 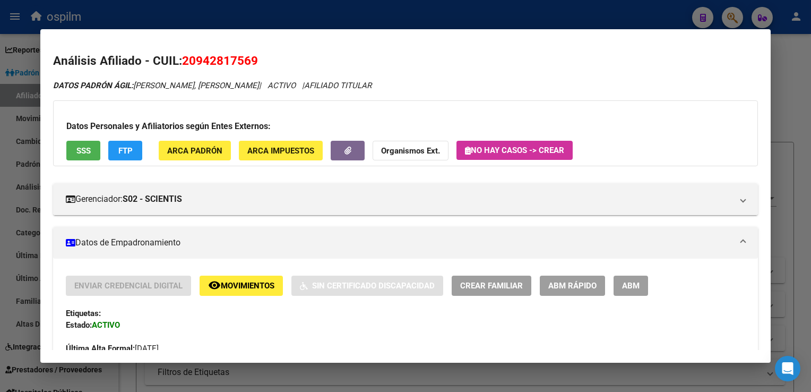 I want to click on button: Organismos Ext., so click(x=410, y=150).